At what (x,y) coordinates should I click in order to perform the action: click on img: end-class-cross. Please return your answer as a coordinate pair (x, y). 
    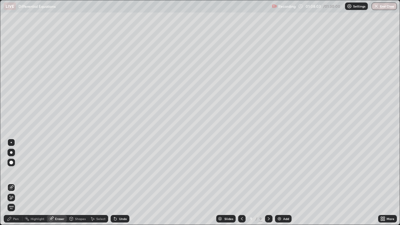
    Looking at the image, I should click on (376, 6).